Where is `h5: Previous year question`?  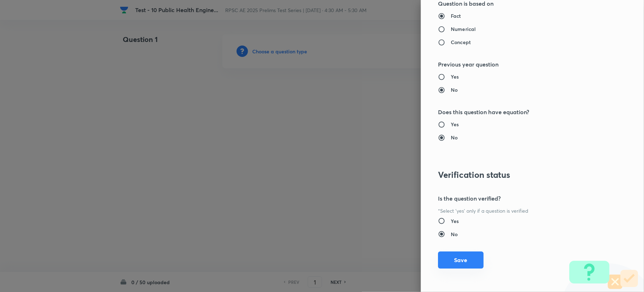 h5: Previous year question is located at coordinates (521, 64).